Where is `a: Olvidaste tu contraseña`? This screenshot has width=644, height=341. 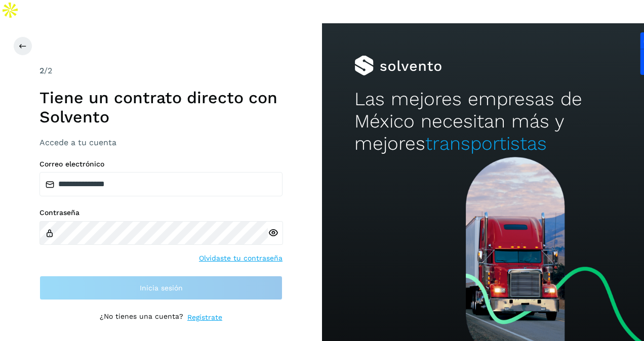
a: Olvidaste tu contraseña is located at coordinates (241, 258).